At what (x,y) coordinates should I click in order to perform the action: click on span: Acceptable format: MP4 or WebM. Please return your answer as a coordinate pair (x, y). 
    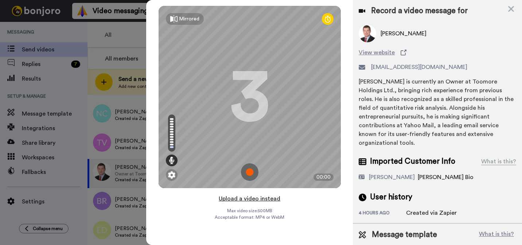
    Looking at the image, I should click on (249, 217).